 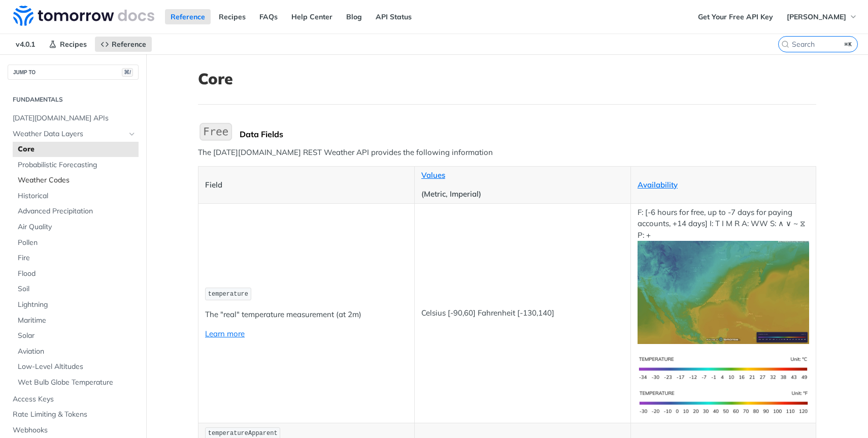 What do you see at coordinates (73, 134) in the screenshot?
I see `a: Weather Data LayersHide subpages for Weather Data Layers` at bounding box center [73, 134].